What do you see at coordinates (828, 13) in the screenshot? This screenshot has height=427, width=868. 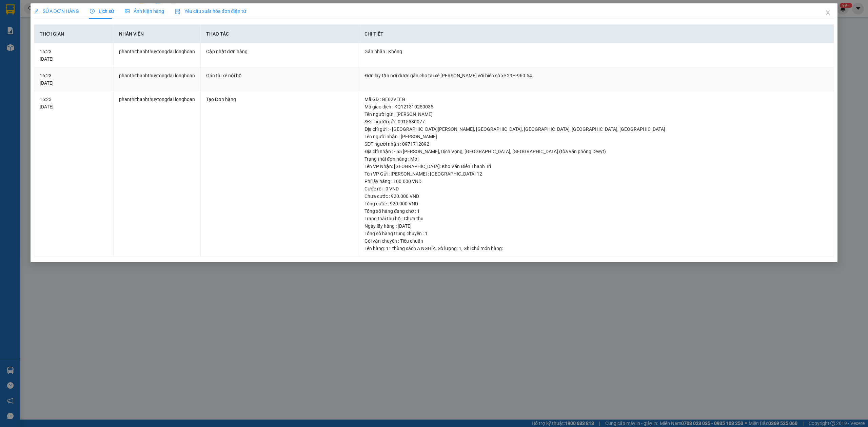 I see `button: Close` at bounding box center [828, 13].